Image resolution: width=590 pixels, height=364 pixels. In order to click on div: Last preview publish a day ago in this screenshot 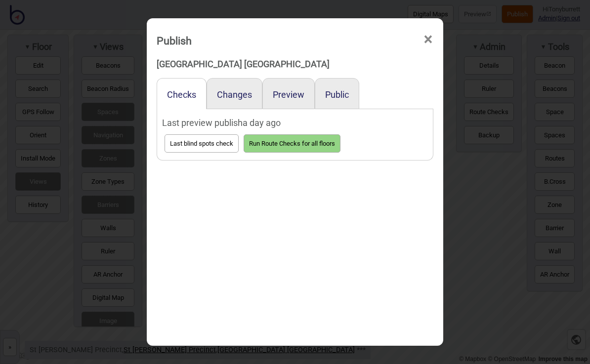, I will do `click(295, 123)`.